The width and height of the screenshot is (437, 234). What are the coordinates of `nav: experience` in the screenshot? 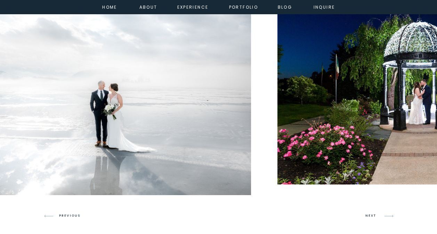 It's located at (191, 7).